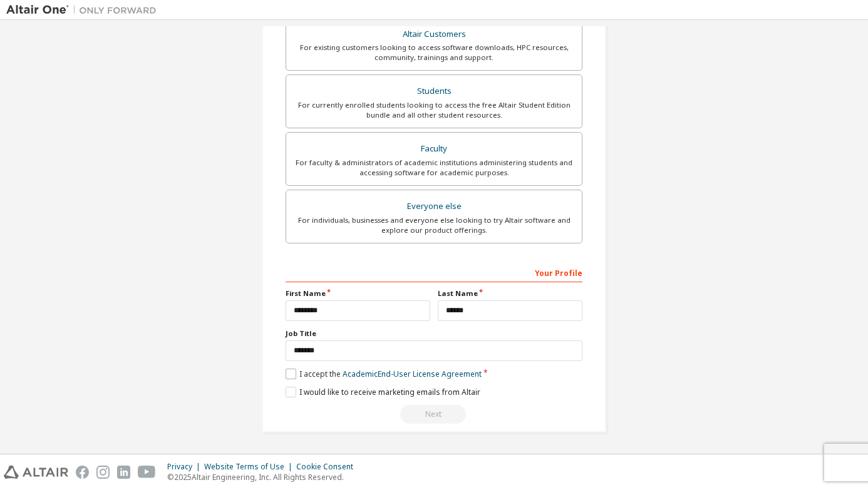 Image resolution: width=868 pixels, height=490 pixels. What do you see at coordinates (358, 294) in the screenshot?
I see `label: First Name` at bounding box center [358, 294].